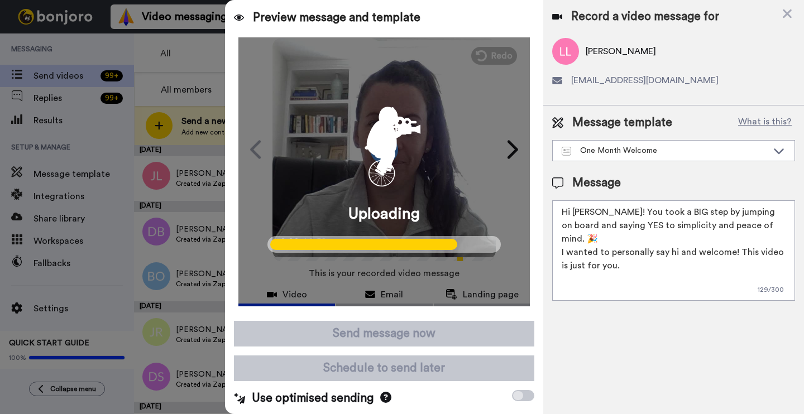 The width and height of the screenshot is (804, 414). Describe the element at coordinates (384, 369) in the screenshot. I see `button: Schedule to send later` at that location.